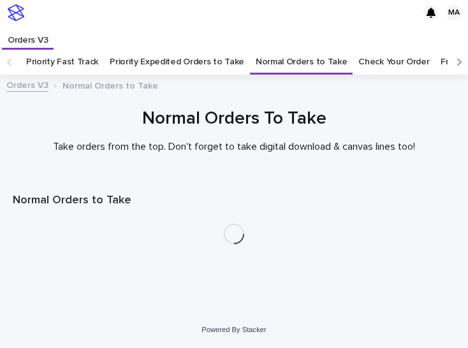 Image resolution: width=468 pixels, height=348 pixels. What do you see at coordinates (16, 13) in the screenshot?
I see `img: stacker-logo-s-only.png` at bounding box center [16, 13].